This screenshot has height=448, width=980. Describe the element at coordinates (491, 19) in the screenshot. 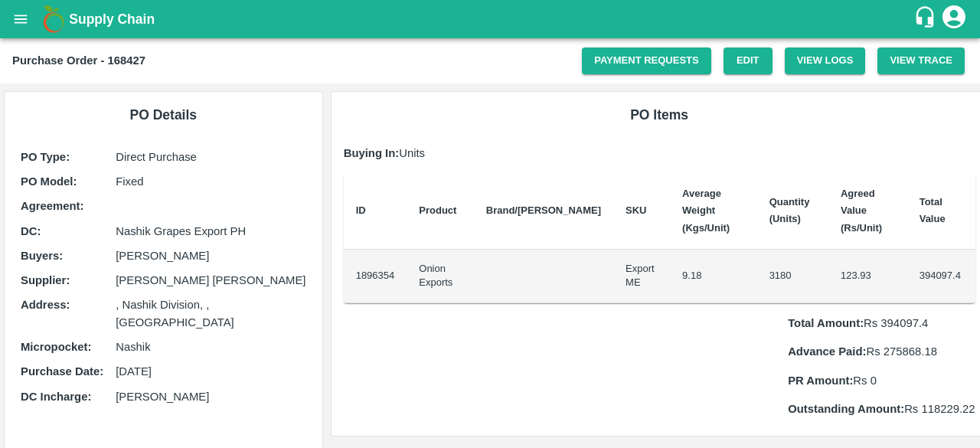

I see `a: Supply Chain` at that location.